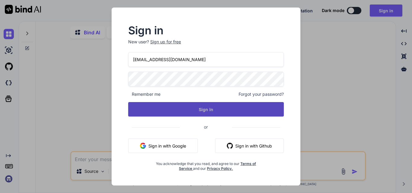 This screenshot has width=412, height=193. I want to click on div: Sign up for free, so click(166, 42).